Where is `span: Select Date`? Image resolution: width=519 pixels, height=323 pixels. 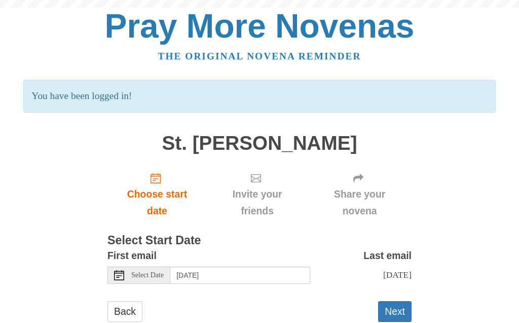 span: Select Date is located at coordinates (148, 275).